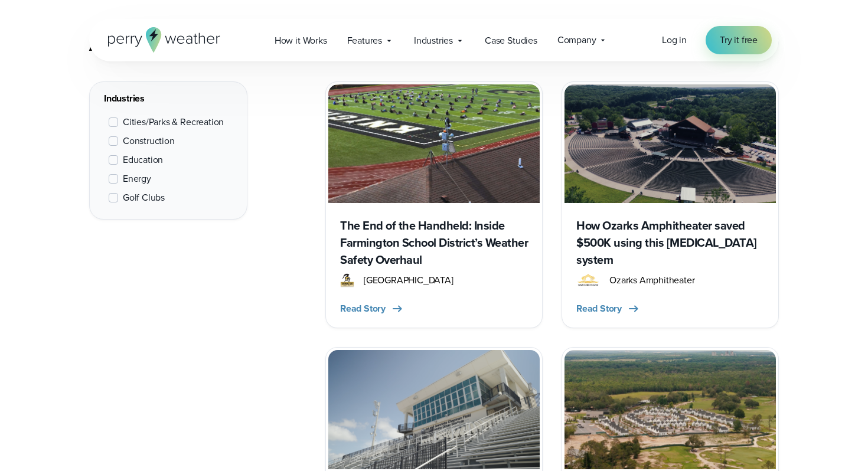 Image resolution: width=868 pixels, height=471 pixels. Describe the element at coordinates (434, 243) in the screenshot. I see `h3: The End of the Handheld: Inside Farmington School District’s Weather Safety Overhaul` at that location.